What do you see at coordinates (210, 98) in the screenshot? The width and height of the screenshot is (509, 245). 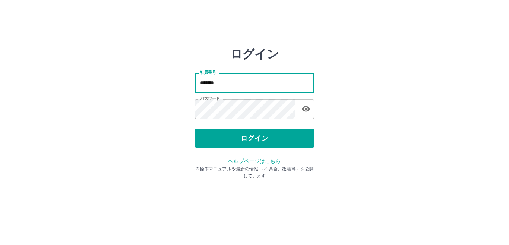 I see `label: パスワード` at bounding box center [210, 98].